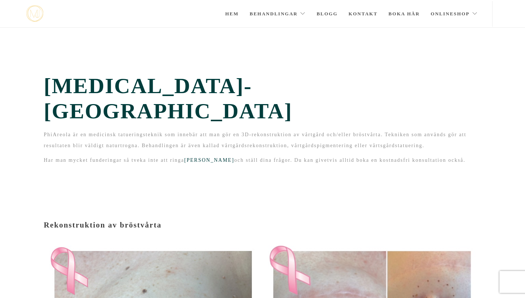 This screenshot has height=298, width=525. What do you see at coordinates (35, 13) in the screenshot?
I see `a: mjstudio mjstudio mjstudio` at bounding box center [35, 13].